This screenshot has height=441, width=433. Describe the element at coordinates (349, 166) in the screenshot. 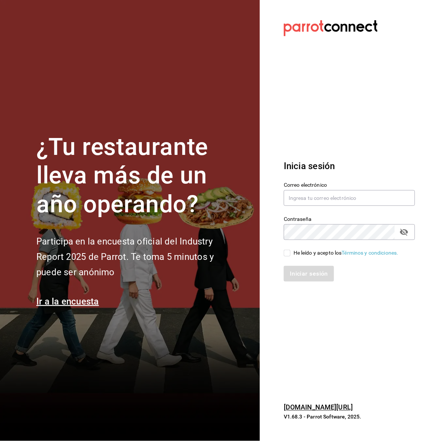

I see `h3: Inicia sesión` at that location.